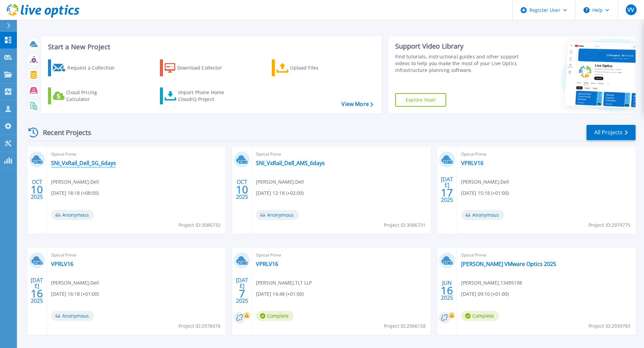 The image size is (644, 348). What do you see at coordinates (197, 68) in the screenshot?
I see `a: Download Collector` at bounding box center [197, 68].